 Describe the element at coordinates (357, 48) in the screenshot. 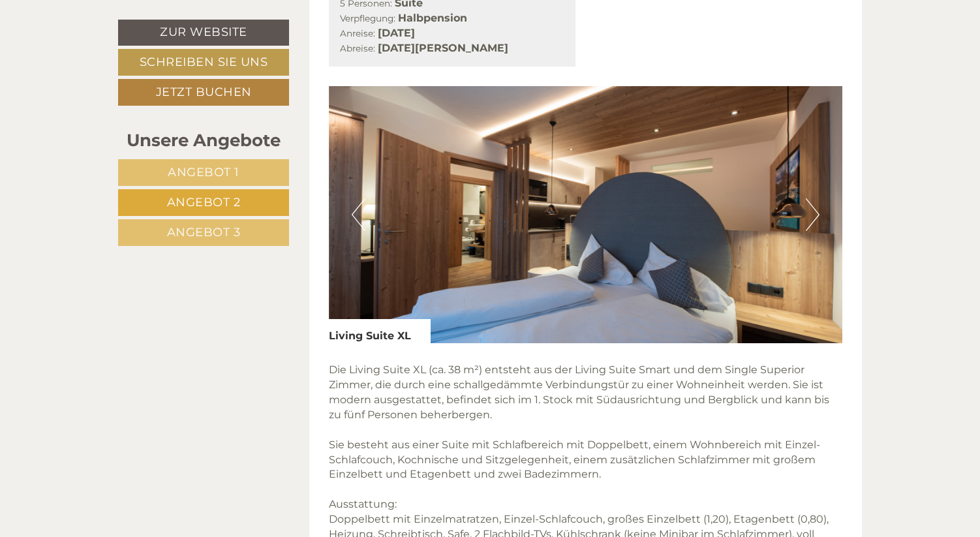

I see `small: Abreise:` at that location.